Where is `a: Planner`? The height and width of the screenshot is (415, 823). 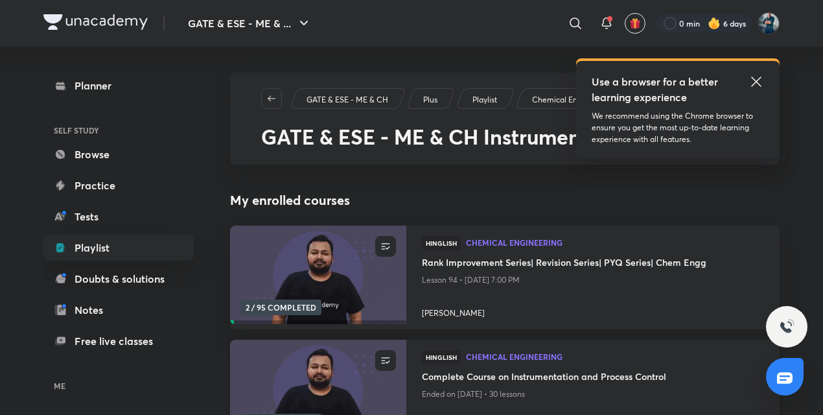
a: Planner is located at coordinates (119, 86).